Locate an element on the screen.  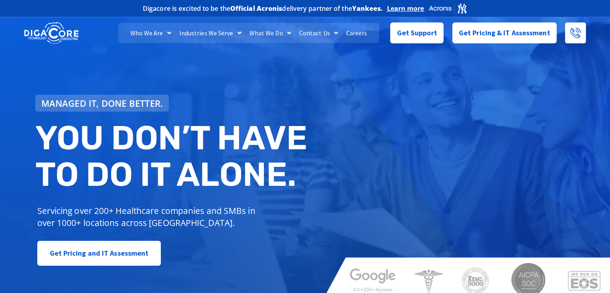
b: Yankees. is located at coordinates (368, 8).